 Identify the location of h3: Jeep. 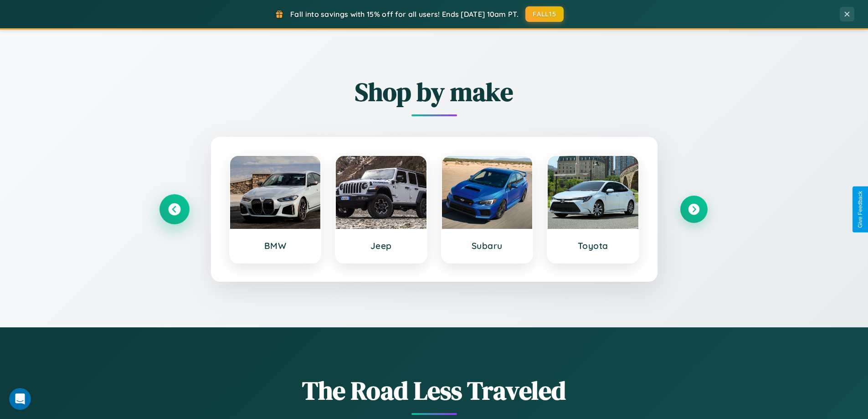
(381, 246).